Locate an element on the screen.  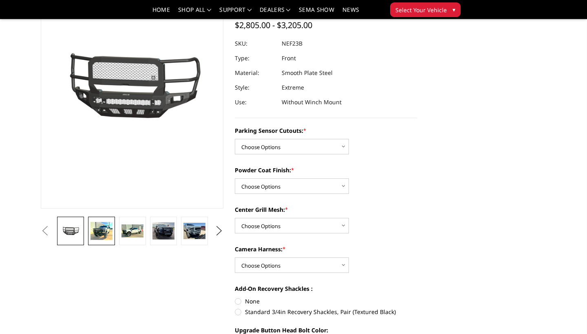
label: Camera Harness: is located at coordinates (326, 249).